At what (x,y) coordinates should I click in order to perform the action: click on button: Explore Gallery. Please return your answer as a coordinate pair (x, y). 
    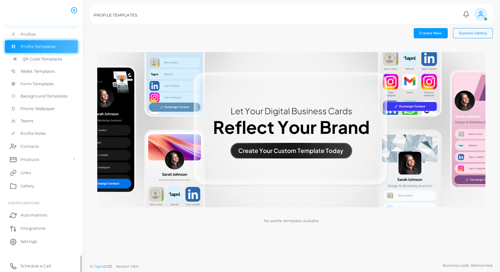
    Looking at the image, I should click on (473, 33).